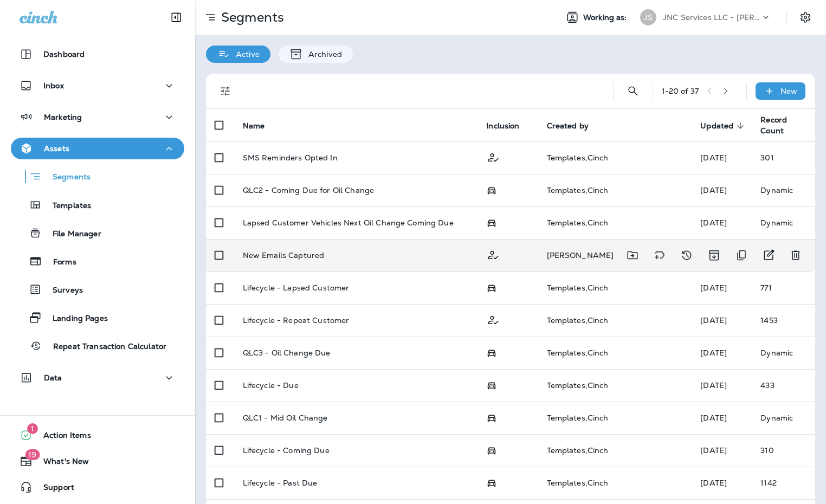 This screenshot has height=504, width=826. I want to click on p: Inbox, so click(54, 86).